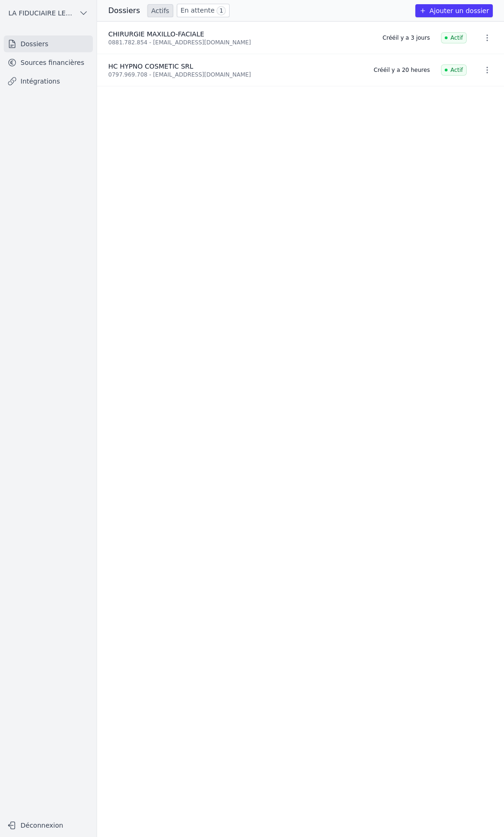  What do you see at coordinates (41, 13) in the screenshot?
I see `span: LA FIDUCIAIRE LEMAIRE SA` at bounding box center [41, 13].